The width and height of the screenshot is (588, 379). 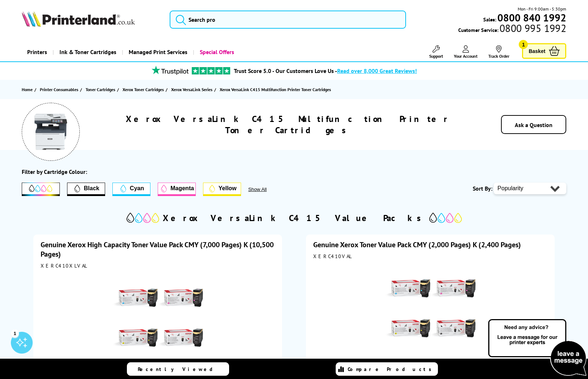 What do you see at coordinates (28, 89) in the screenshot?
I see `a: Home` at bounding box center [28, 89].